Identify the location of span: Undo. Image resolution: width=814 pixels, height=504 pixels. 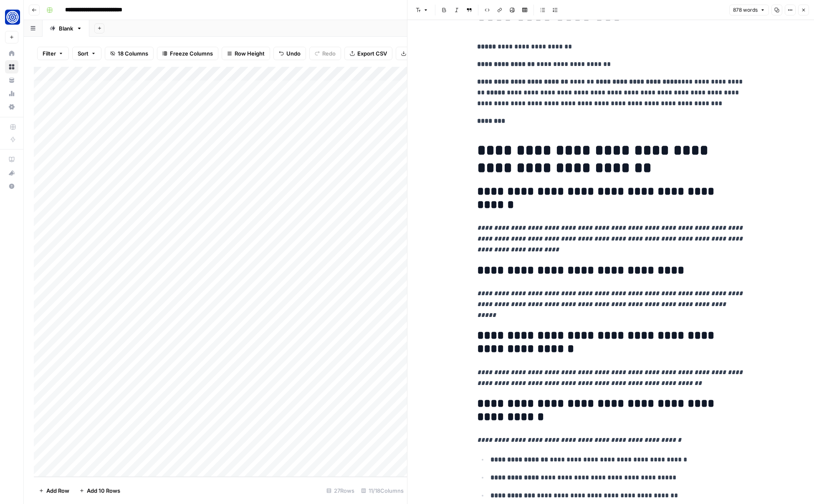
(294, 53).